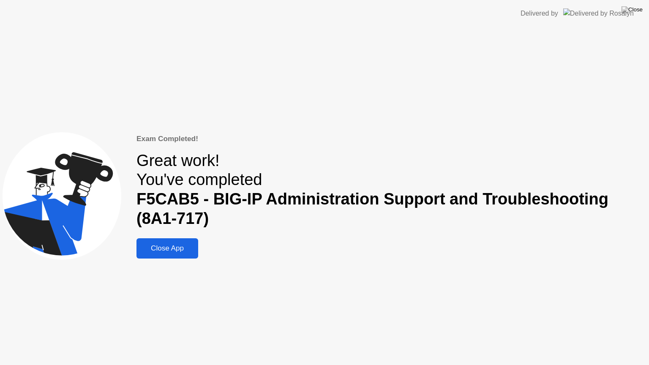  What do you see at coordinates (373, 209) in the screenshot?
I see `b: F5CAB5 - BIG-IP Administration Support and Troubleshooting (8A1-717)` at bounding box center [373, 209].